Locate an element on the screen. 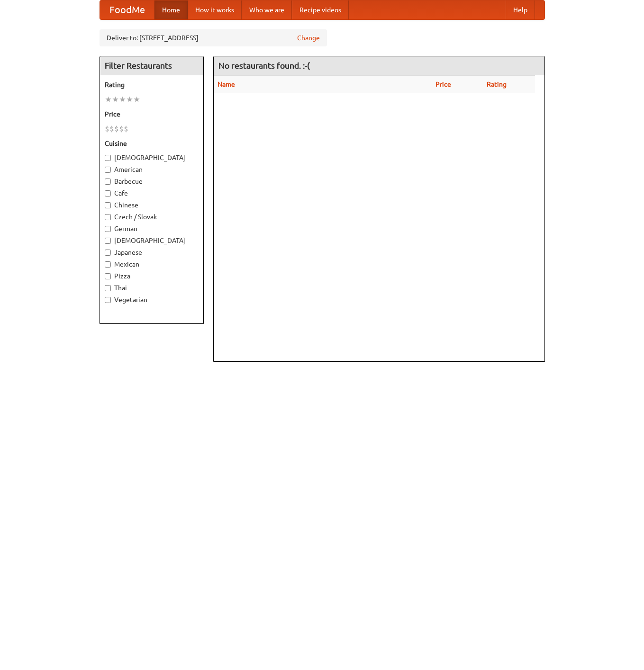 The width and height of the screenshot is (644, 670). a: Name is located at coordinates (226, 84).